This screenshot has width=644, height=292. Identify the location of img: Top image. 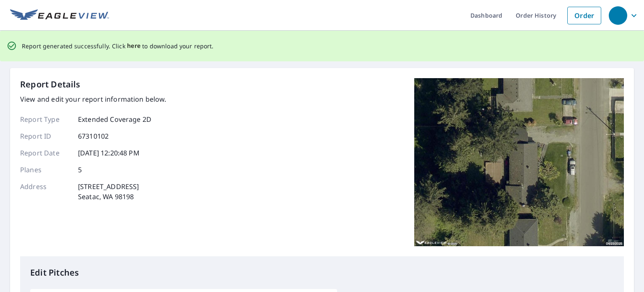
(519, 162).